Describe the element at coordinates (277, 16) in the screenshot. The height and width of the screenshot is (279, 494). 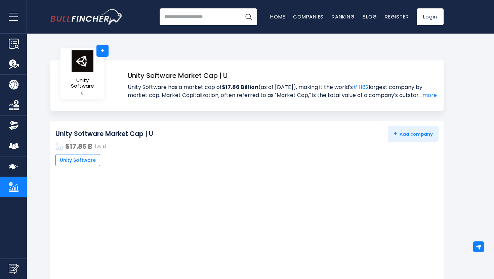
I see `a: Home` at that location.